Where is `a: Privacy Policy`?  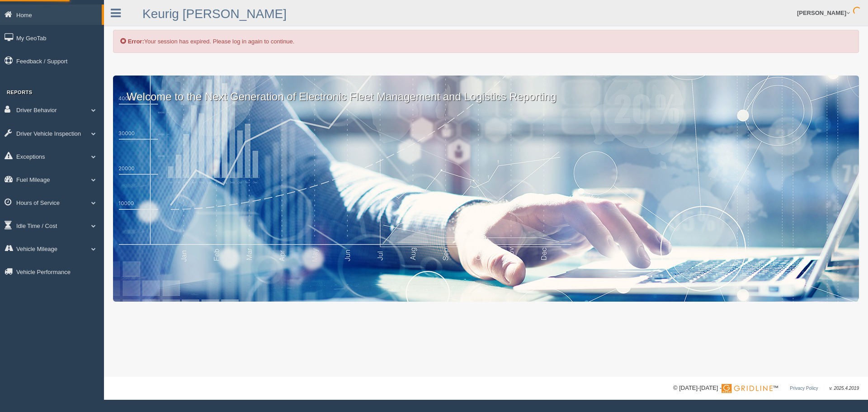 a: Privacy Policy is located at coordinates (804, 388).